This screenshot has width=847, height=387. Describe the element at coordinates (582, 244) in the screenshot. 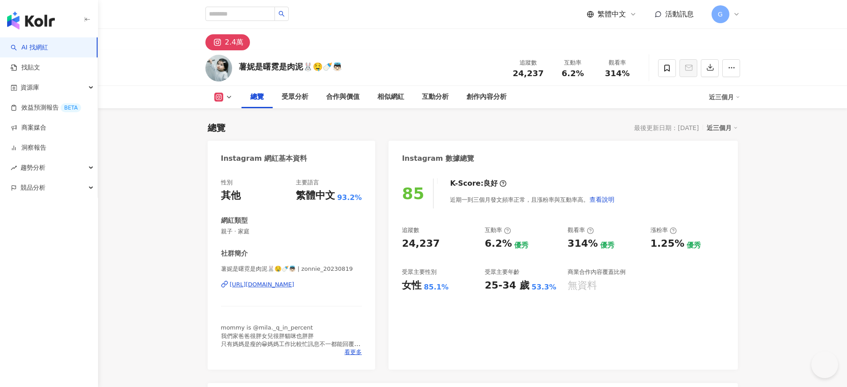

I see `div: 314%` at that location.